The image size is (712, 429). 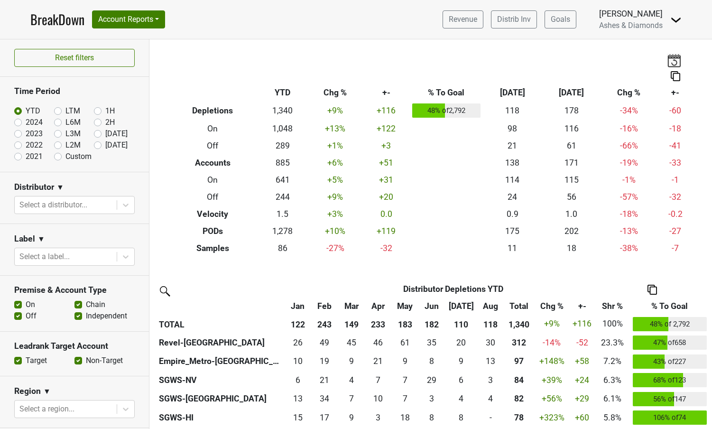 I want to click on div: 29, so click(x=432, y=380).